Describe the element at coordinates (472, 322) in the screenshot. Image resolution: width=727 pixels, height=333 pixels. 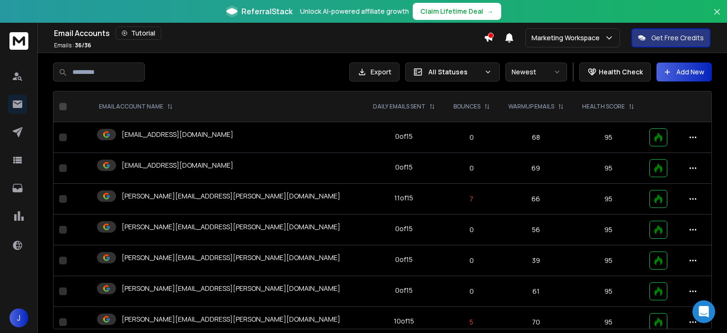
I see `p: 5` at that location.